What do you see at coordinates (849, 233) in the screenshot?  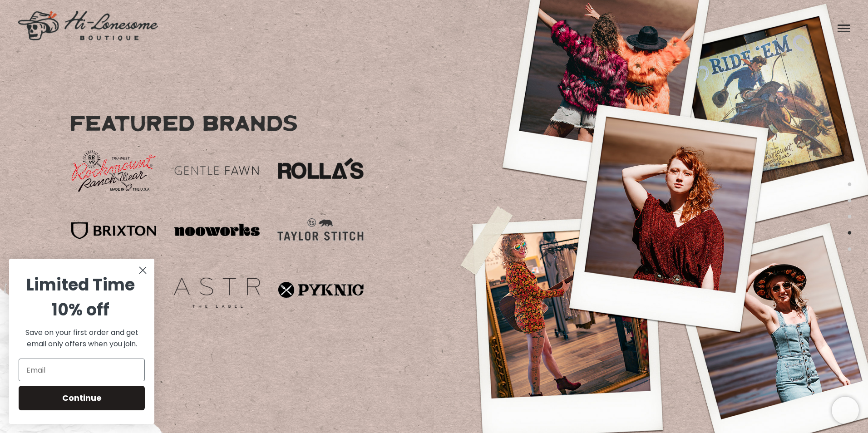 I see `button: 4` at bounding box center [849, 233].